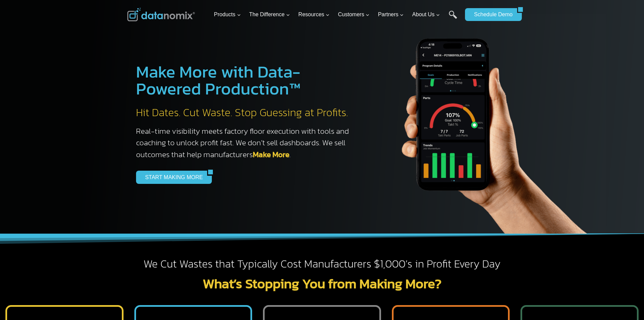 The width and height of the screenshot is (644, 320). I want to click on span: Products, so click(227, 14).